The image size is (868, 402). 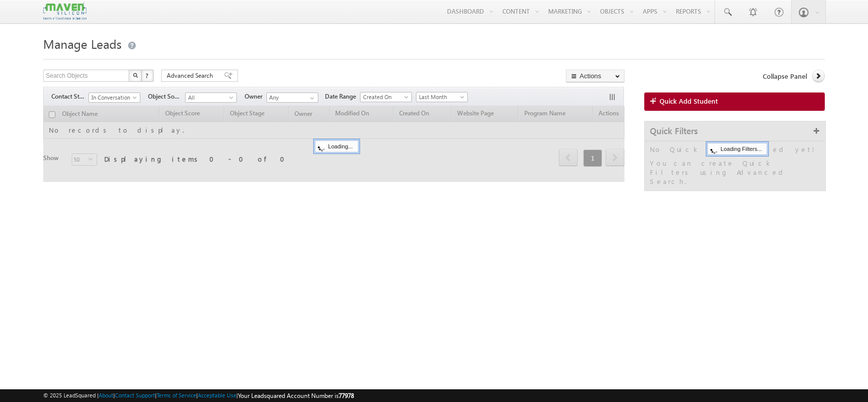 I want to click on img: Custom Logo, so click(x=64, y=11).